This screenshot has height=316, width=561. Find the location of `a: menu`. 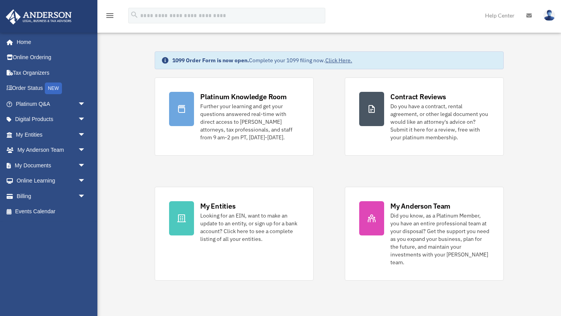

a: menu is located at coordinates (110, 17).